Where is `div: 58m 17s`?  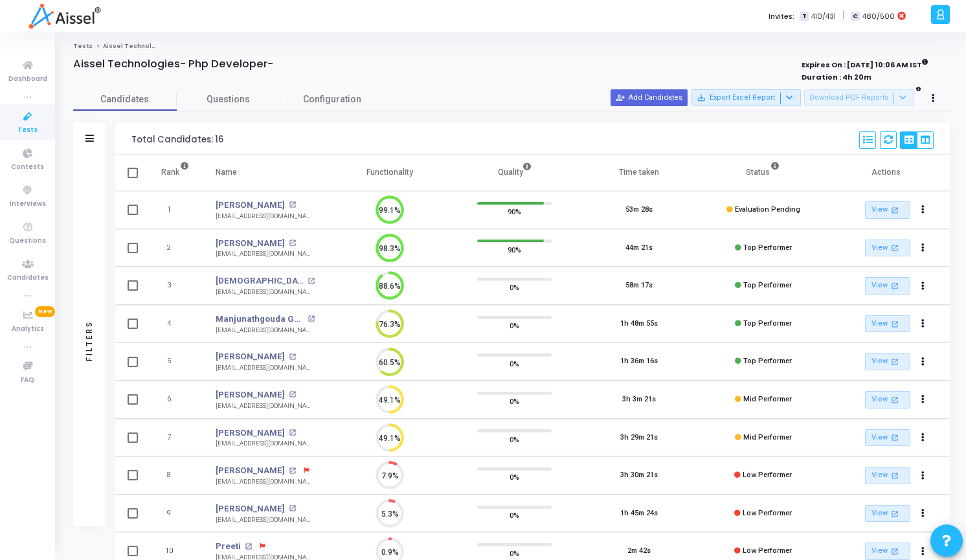
div: 58m 17s is located at coordinates (639, 286).